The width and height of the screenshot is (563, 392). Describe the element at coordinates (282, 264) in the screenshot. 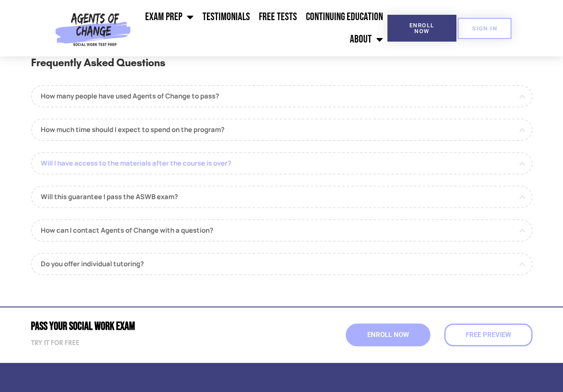

I see `a: Do you offer individual tutoring?` at that location.